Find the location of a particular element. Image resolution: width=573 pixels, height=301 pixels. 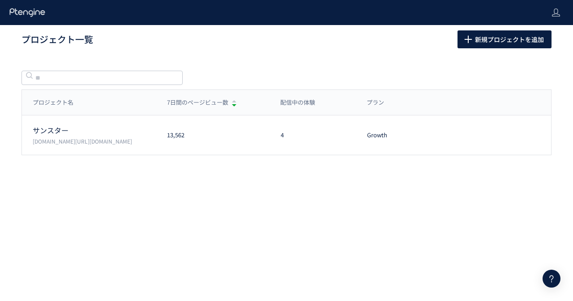

p: サンスター is located at coordinates (94, 130).